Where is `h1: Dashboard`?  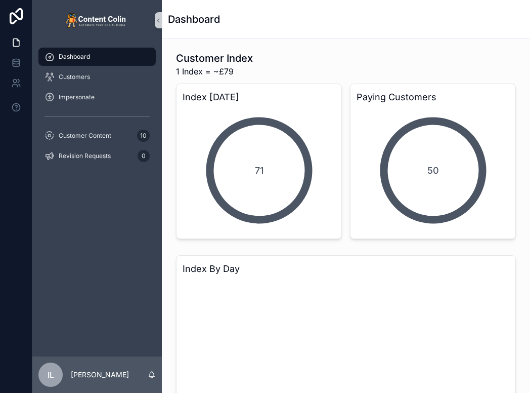 h1: Dashboard is located at coordinates (194, 19).